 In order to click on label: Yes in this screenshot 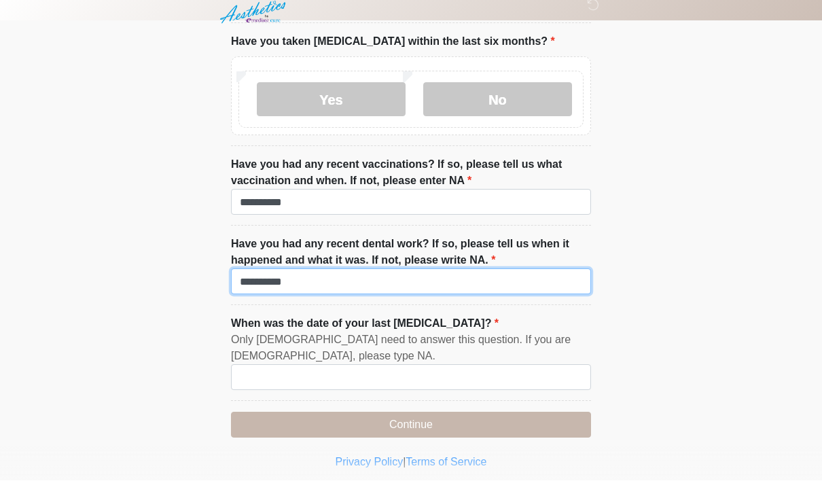, I will do `click(331, 113)`.